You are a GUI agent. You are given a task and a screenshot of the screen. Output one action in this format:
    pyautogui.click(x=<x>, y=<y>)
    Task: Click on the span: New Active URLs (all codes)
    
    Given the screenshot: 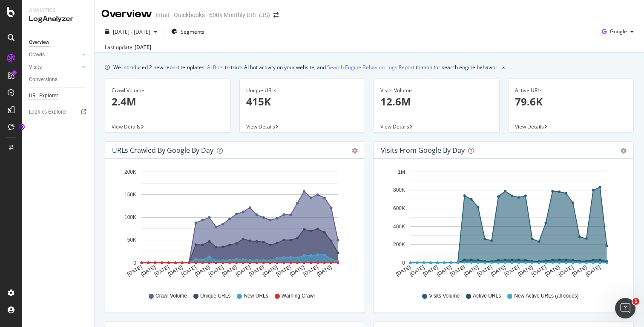 What is the action you would take?
    pyautogui.click(x=546, y=296)
    